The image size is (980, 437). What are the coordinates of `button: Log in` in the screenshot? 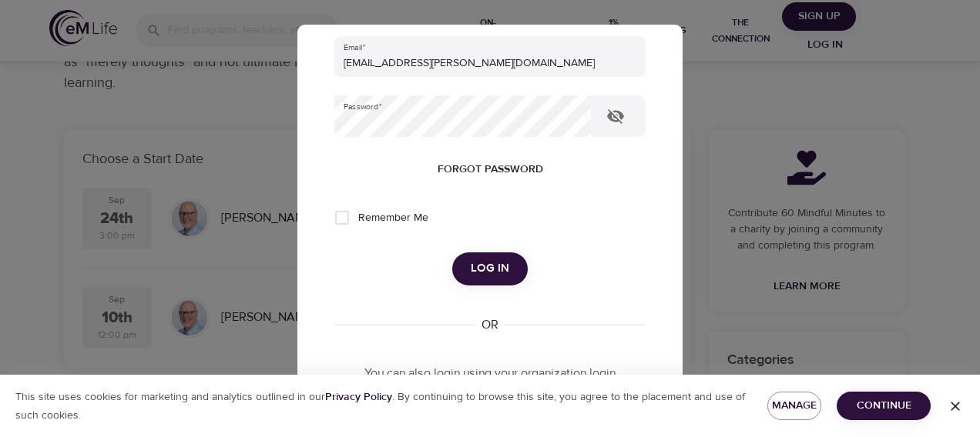 It's located at (490, 268).